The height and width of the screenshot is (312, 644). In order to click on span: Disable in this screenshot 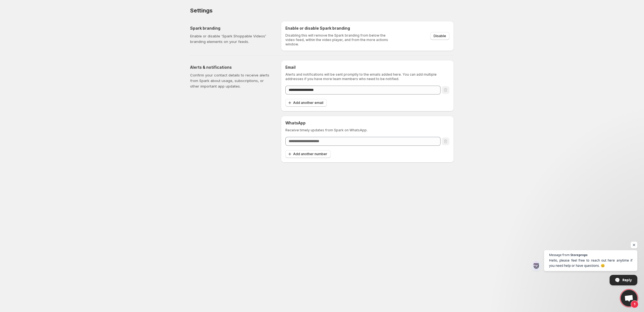, I will do `click(440, 36)`.